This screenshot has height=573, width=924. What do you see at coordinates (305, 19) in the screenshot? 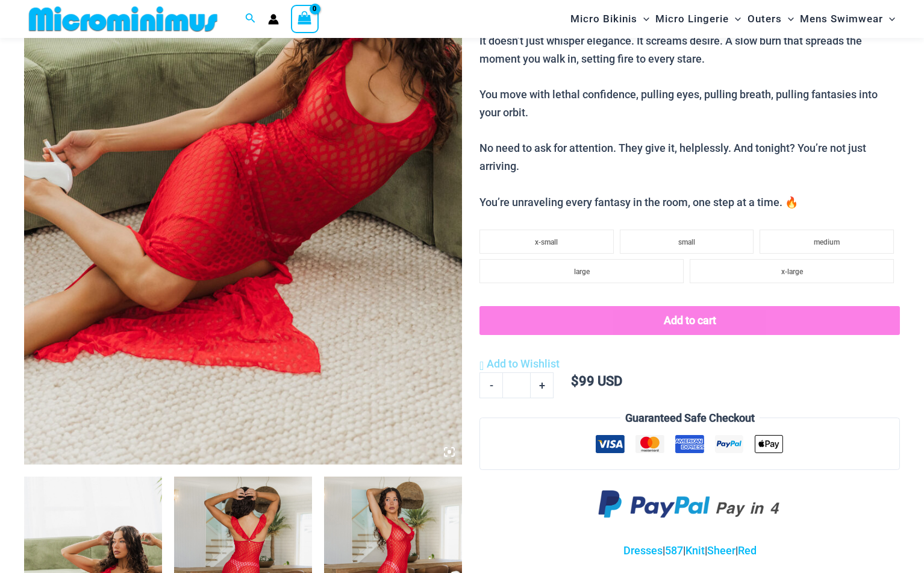
I see `a: View Shopping Cart, empty` at bounding box center [305, 19].